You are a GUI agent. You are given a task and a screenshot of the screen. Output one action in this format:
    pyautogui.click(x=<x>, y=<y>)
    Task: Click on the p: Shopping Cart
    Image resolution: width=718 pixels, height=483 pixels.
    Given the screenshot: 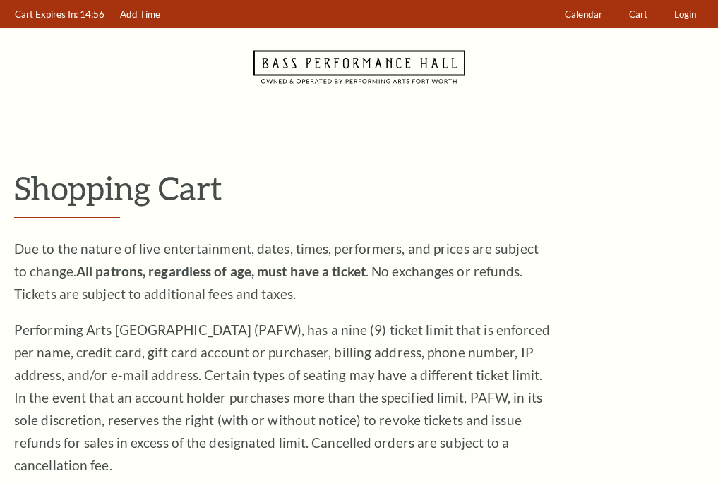 What is the action you would take?
    pyautogui.click(x=359, y=188)
    